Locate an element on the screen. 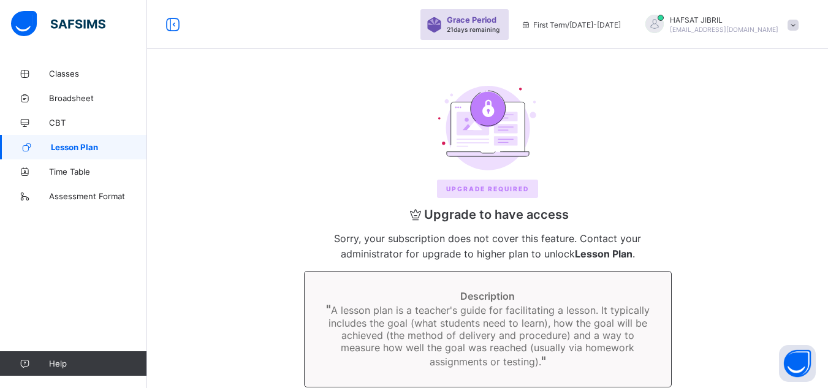 The height and width of the screenshot is (388, 828). span: Lesson Plan is located at coordinates (99, 147).